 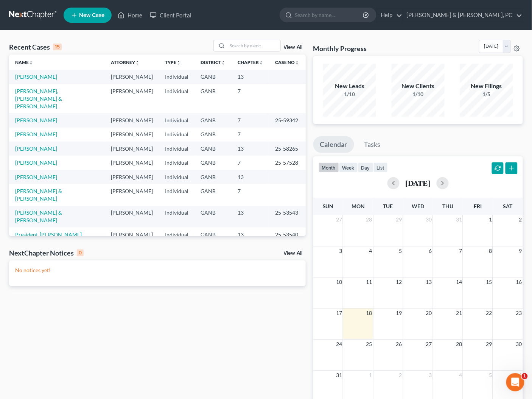 I want to click on div: Recent Cases, so click(x=35, y=47).